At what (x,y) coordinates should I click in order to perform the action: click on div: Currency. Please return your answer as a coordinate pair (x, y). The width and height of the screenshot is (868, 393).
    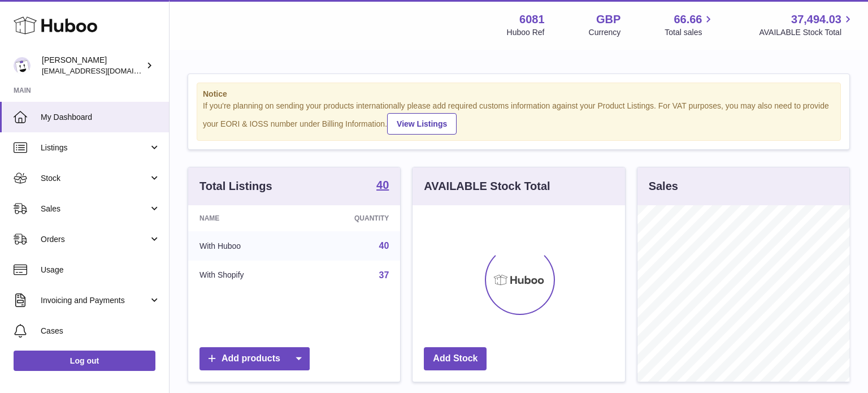
    Looking at the image, I should click on (604, 32).